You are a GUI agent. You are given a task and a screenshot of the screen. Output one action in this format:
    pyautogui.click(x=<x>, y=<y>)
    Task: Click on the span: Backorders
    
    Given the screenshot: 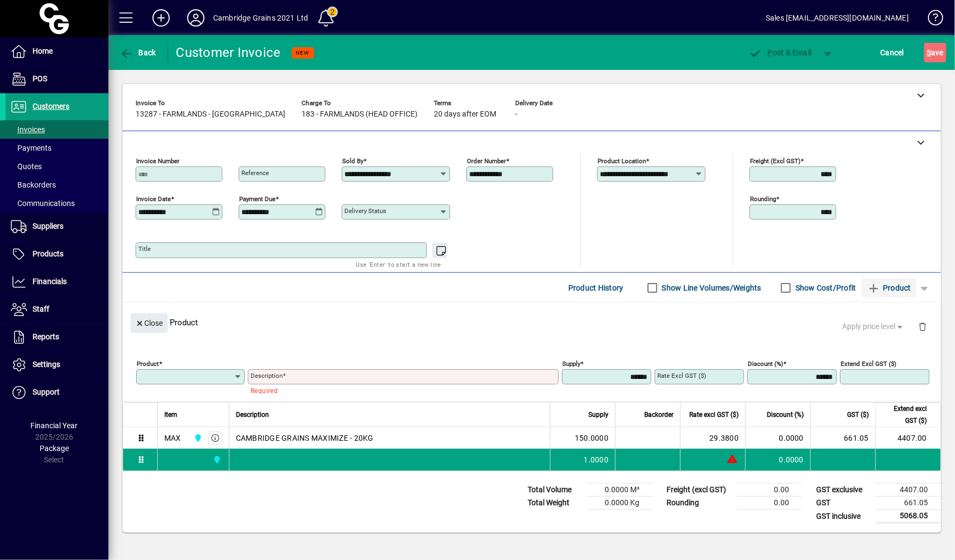 What is the action you would take?
    pyautogui.click(x=33, y=185)
    